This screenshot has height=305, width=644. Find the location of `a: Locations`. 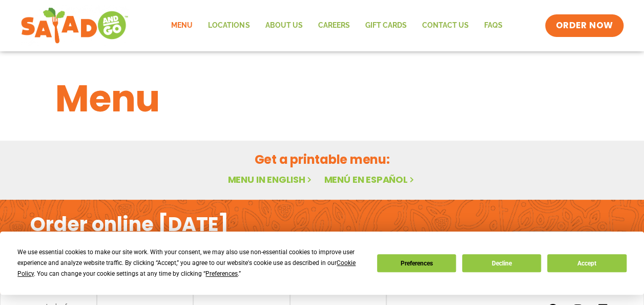

a: Locations is located at coordinates (228, 25).